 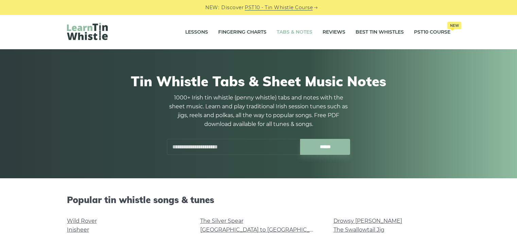 What do you see at coordinates (242, 32) in the screenshot?
I see `a: Fingering Charts` at bounding box center [242, 32].